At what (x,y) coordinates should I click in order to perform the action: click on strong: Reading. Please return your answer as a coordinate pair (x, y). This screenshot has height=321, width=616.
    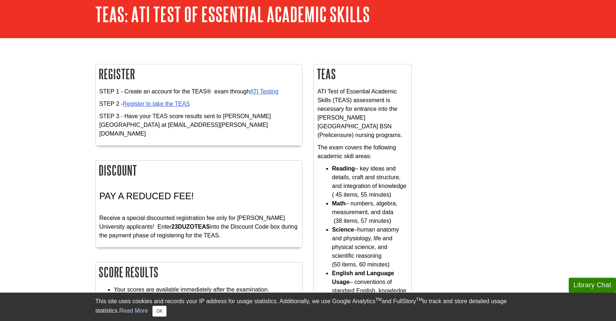
    Looking at the image, I should click on (343, 168).